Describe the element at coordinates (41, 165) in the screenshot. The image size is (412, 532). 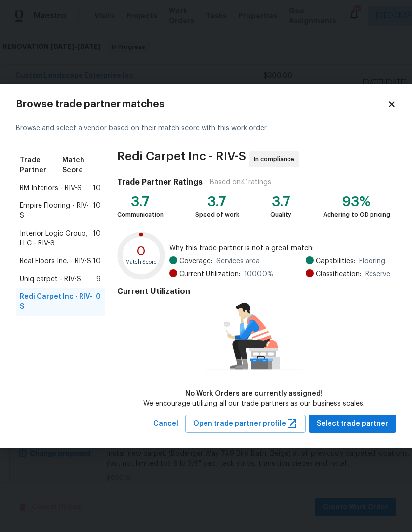
I see `span: Trade Partner` at that location.